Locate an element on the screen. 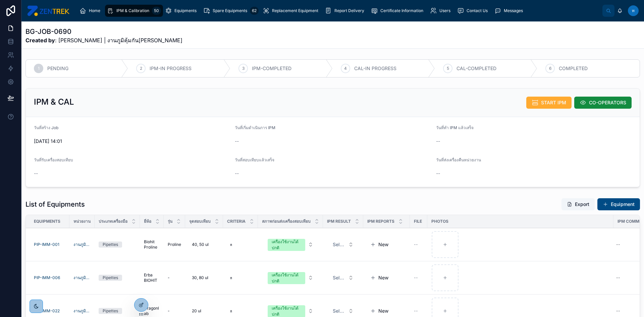  span: COMPLETED is located at coordinates (573, 69).